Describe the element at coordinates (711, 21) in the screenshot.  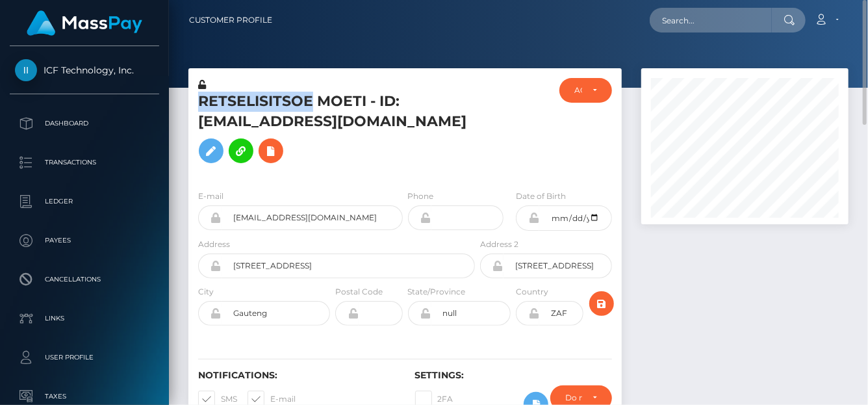
I see `input: Search...` at that location.